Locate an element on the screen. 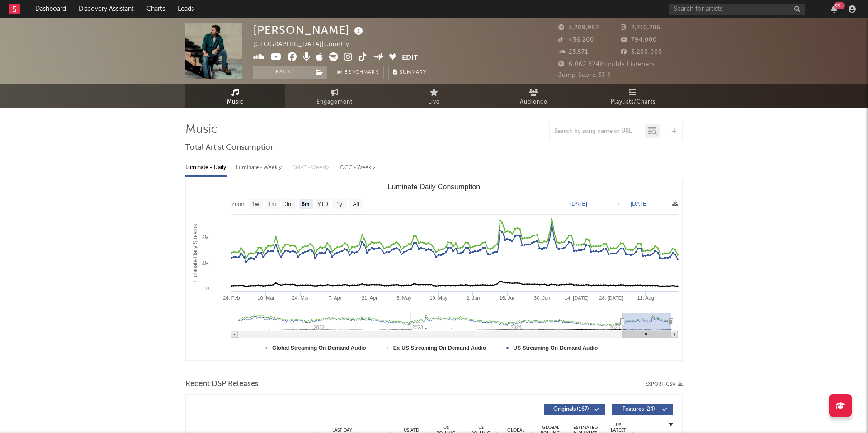  text: US Streaming On-Demand Audio is located at coordinates (555, 348).